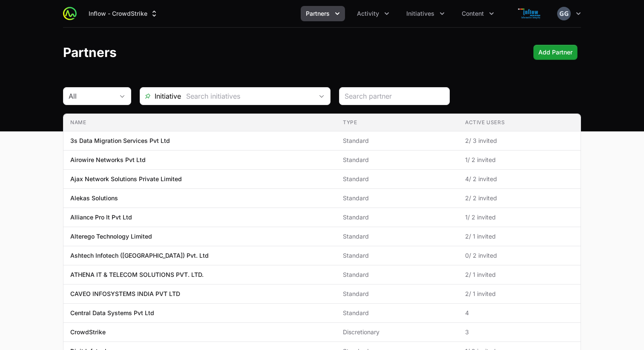 This screenshot has width=644, height=350. Describe the element at coordinates (322, 97) in the screenshot. I see `div: Open` at that location.